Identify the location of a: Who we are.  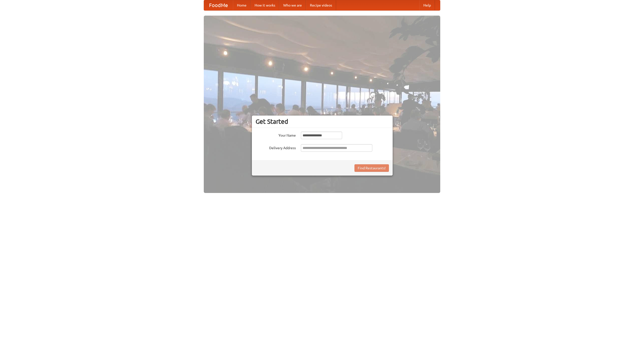
(292, 5).